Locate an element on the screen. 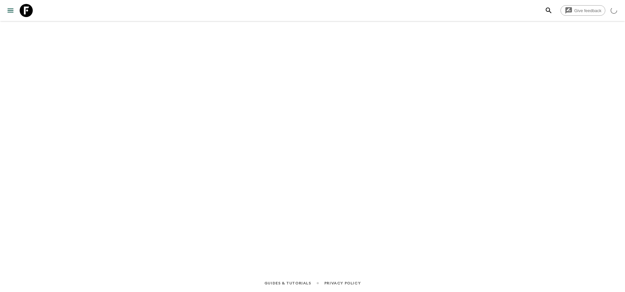 The image size is (625, 292). button: menu is located at coordinates (10, 10).